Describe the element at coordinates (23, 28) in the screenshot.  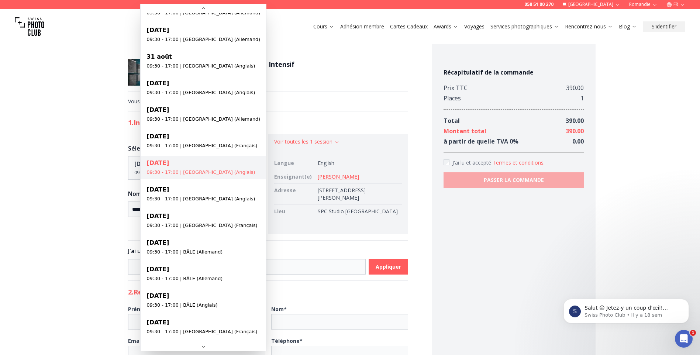
I see `div: Profile image for Swiss Photo Club` at that location.